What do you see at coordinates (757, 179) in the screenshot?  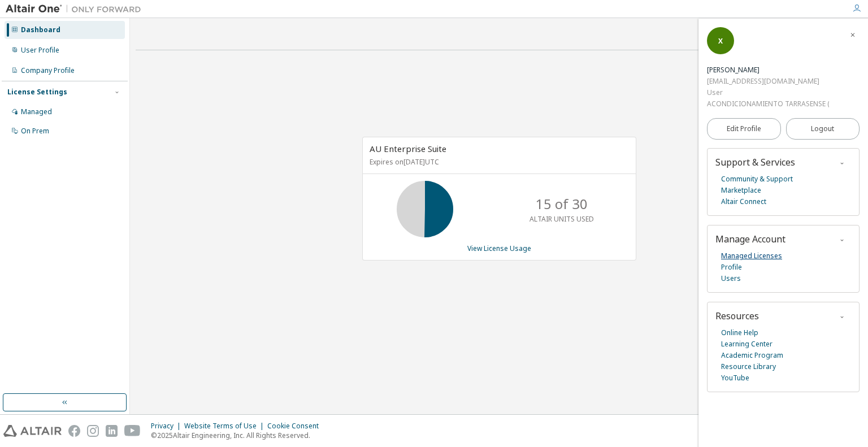 I see `a: Community & Support` at bounding box center [757, 179].